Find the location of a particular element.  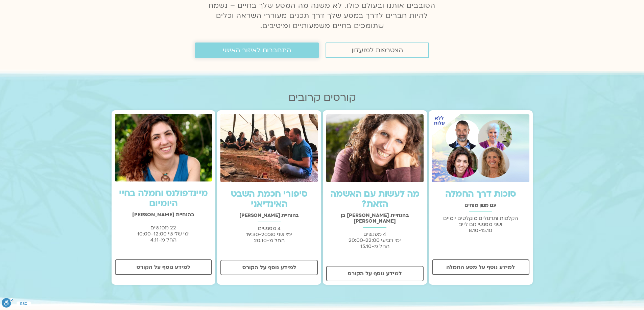

a: סוכות דרך החמלה is located at coordinates (480, 194).